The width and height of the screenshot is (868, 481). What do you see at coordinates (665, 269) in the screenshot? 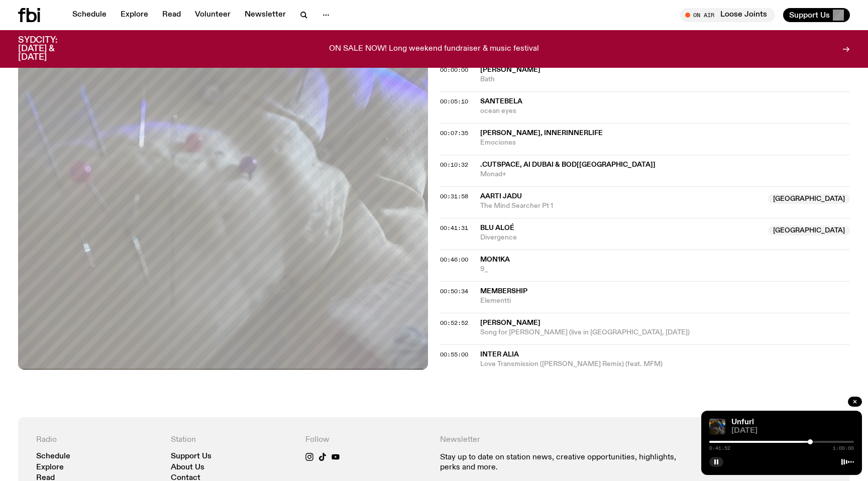
I see `span: 9_` at bounding box center [665, 269].